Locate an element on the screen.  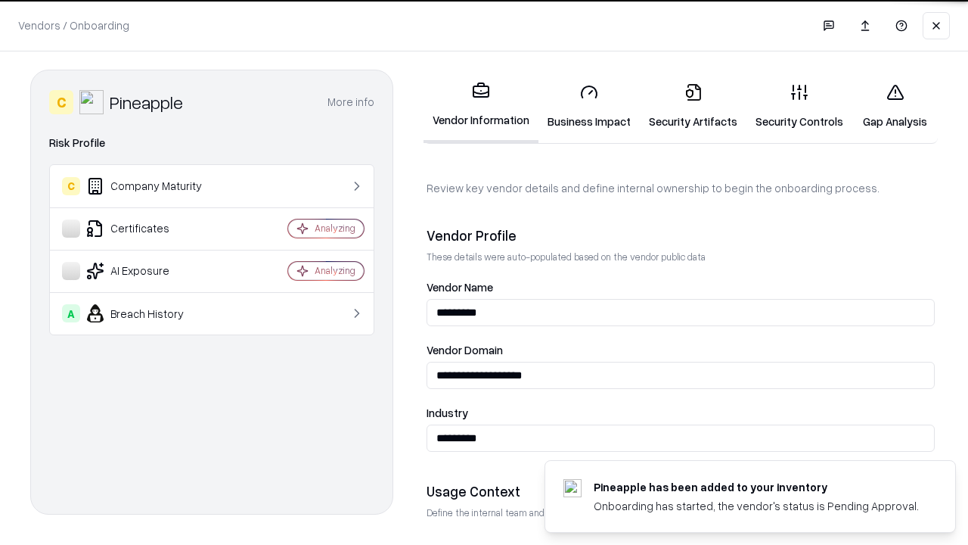
label: Vendor Domain is located at coordinates (681, 349).